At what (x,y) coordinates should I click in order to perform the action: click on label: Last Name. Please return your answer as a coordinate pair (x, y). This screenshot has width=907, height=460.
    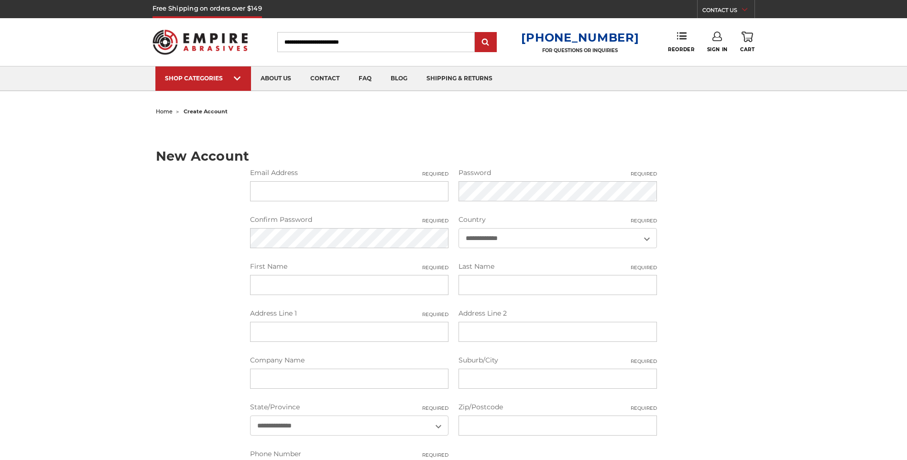
    Looking at the image, I should click on (558, 266).